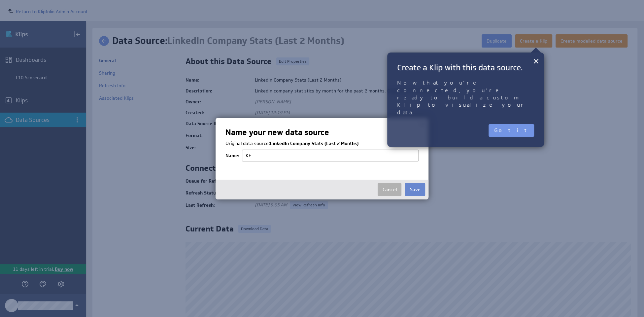 The width and height of the screenshot is (644, 317). Describe the element at coordinates (314, 143) in the screenshot. I see `span: LinkedIn Company Stats (Last 2 Months)` at that location.